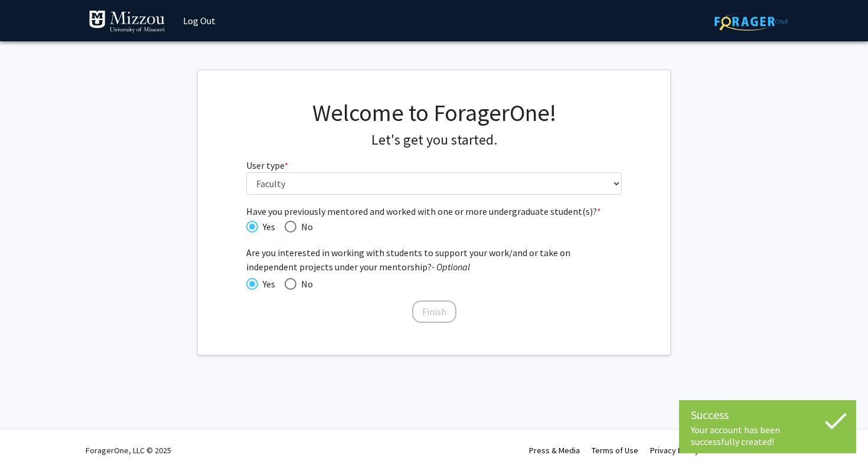 Image resolution: width=868 pixels, height=471 pixels. Describe the element at coordinates (434, 311) in the screenshot. I see `button: Finish` at that location.